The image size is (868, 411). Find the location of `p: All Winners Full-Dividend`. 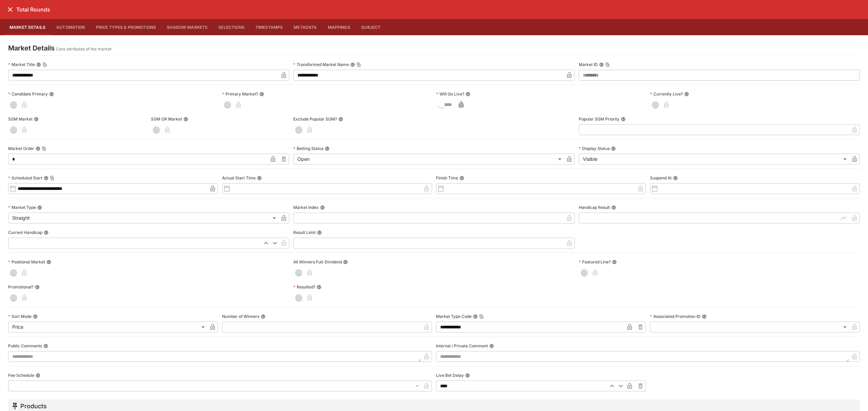

p: All Winners Full-Dividend is located at coordinates (317, 262).